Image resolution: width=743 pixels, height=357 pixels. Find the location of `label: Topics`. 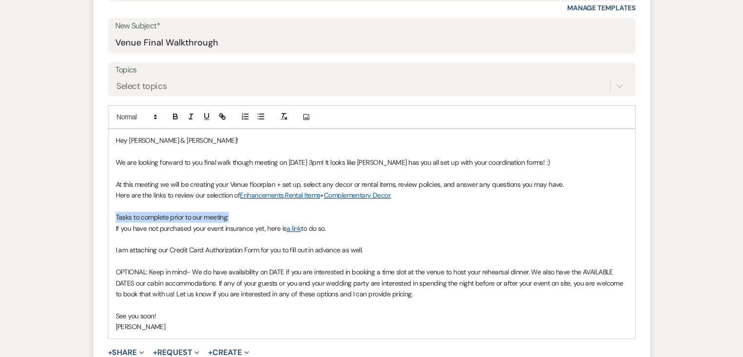

label: Topics is located at coordinates (372, 70).